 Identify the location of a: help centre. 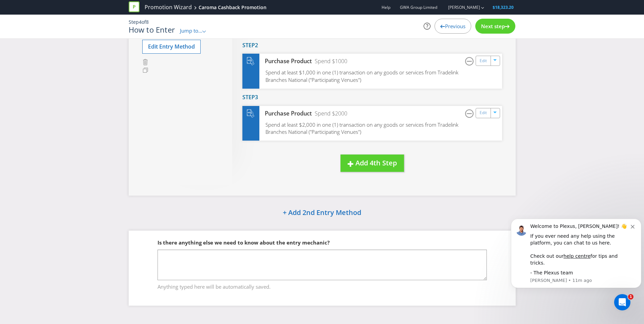
(69, 41).